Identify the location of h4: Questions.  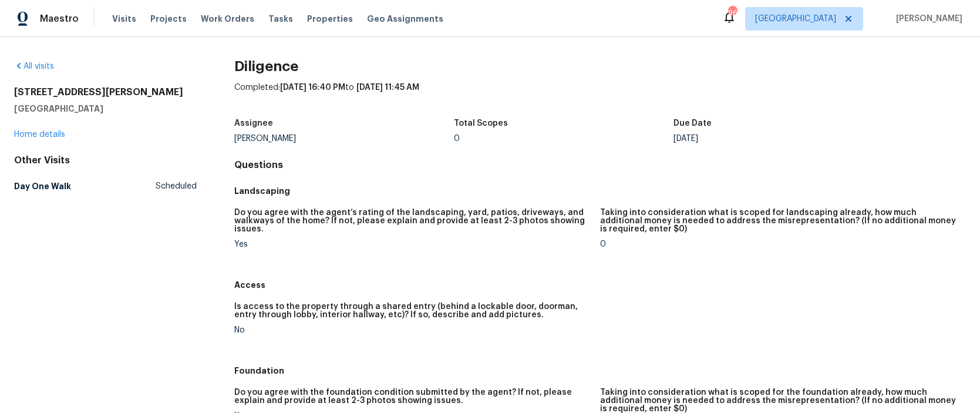
(600, 165).